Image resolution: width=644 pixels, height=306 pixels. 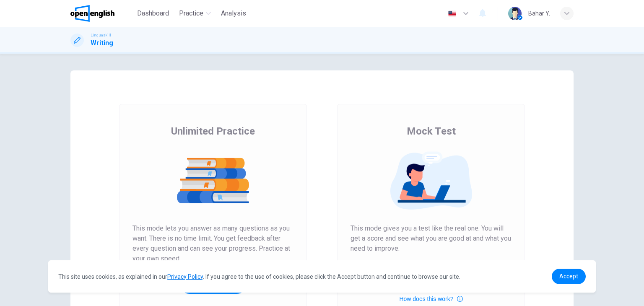 What do you see at coordinates (451, 13) in the screenshot?
I see `img: en` at bounding box center [451, 13].